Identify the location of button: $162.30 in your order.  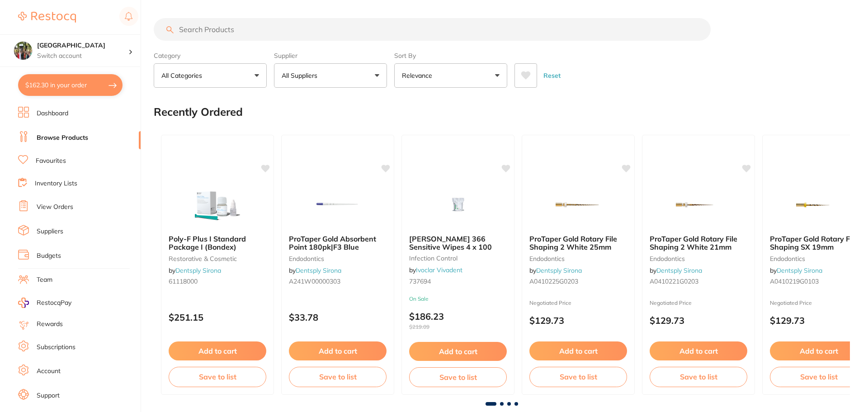
(70, 85).